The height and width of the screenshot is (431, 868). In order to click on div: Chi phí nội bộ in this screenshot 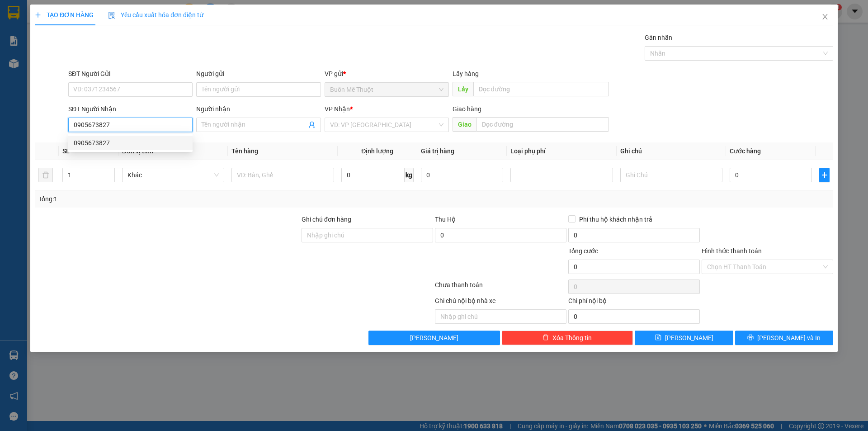, I will do `click(634, 302)`.